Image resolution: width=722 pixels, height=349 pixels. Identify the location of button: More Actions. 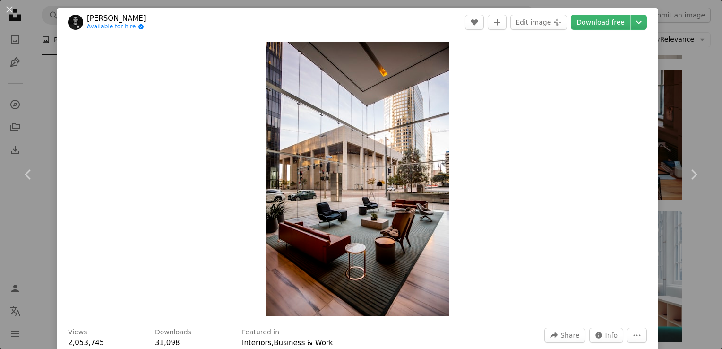
(637, 335).